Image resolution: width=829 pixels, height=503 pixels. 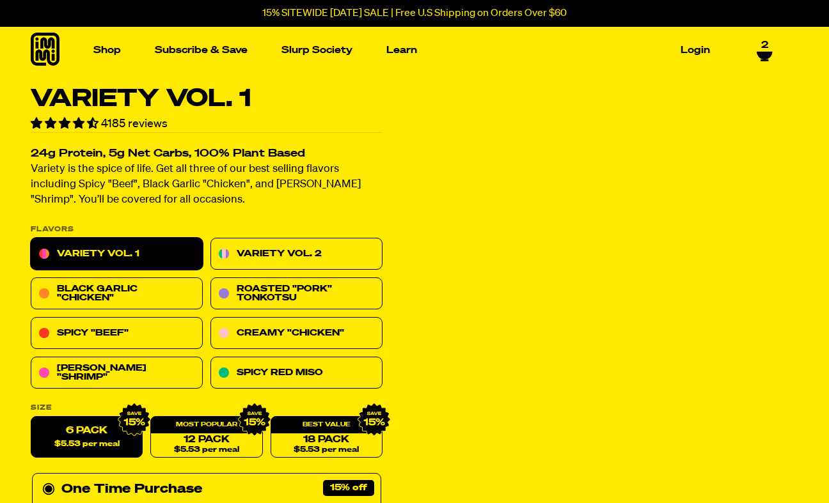 What do you see at coordinates (134, 124) in the screenshot?
I see `span: 4185 reviews` at bounding box center [134, 124].